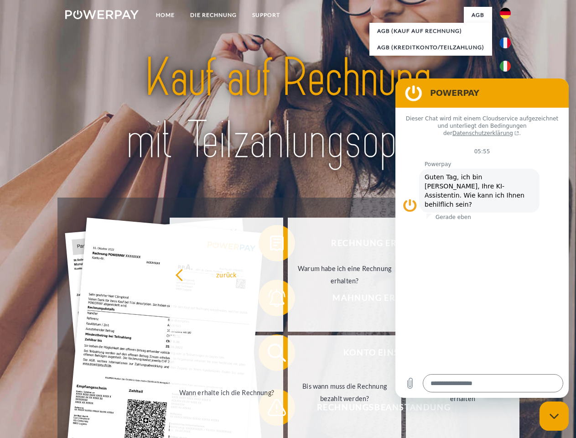 The height and width of the screenshot is (438, 576). What do you see at coordinates (266, 15) in the screenshot?
I see `a: SUPPORT` at bounding box center [266, 15].